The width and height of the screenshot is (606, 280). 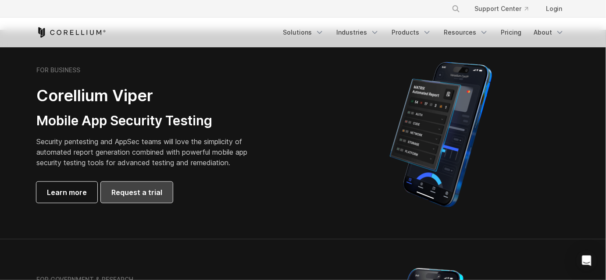 I want to click on a: Industries, so click(x=358, y=32).